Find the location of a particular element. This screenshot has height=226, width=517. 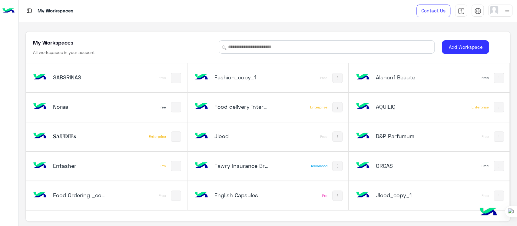

h5: Fawry Insurance Brokerage`s is located at coordinates (241, 166).